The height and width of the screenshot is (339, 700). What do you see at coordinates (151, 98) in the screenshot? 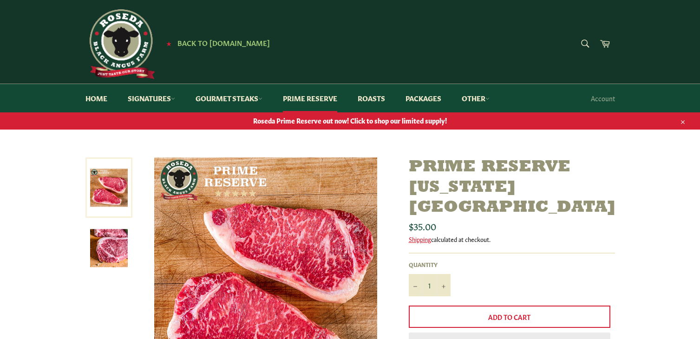
I see `a: Signatures` at bounding box center [151, 98].